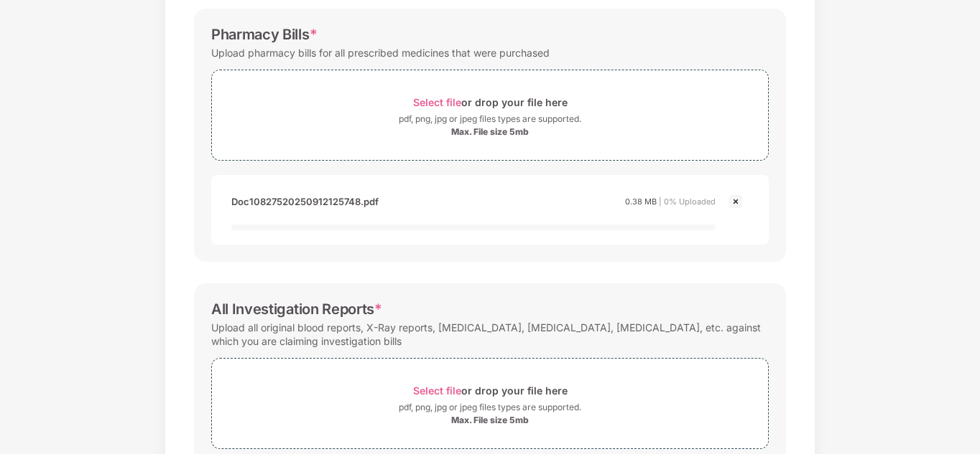  I want to click on div: Doc10827520250912125748.pdf, so click(304, 202).